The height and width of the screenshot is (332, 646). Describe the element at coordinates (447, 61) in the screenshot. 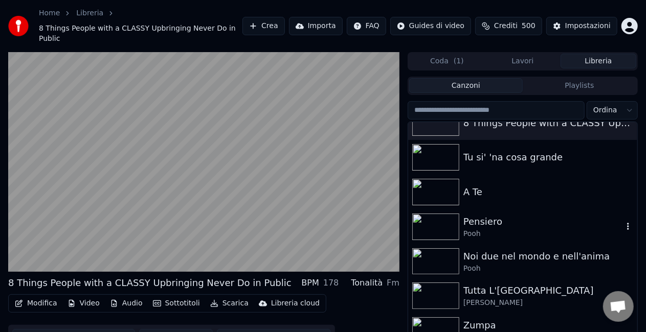

I see `button: Coda` at that location.